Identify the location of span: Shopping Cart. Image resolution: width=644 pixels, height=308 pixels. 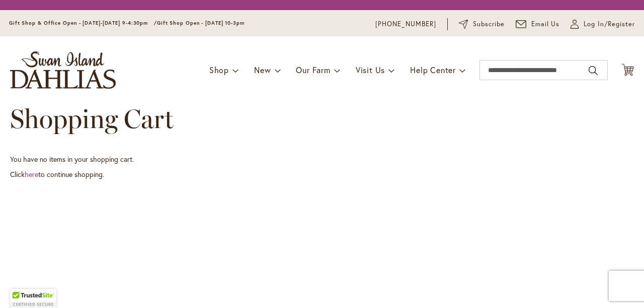
(91, 118).